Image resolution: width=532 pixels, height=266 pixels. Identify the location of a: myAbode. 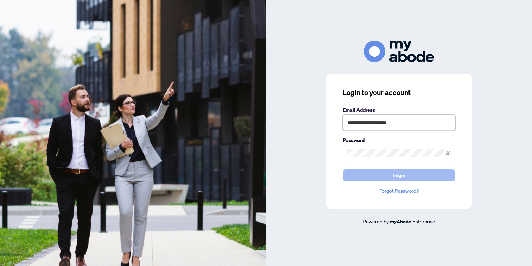
(401, 221).